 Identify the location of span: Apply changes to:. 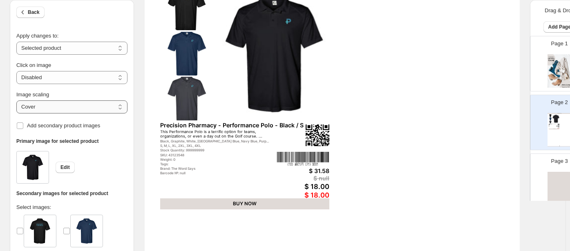
(37, 36).